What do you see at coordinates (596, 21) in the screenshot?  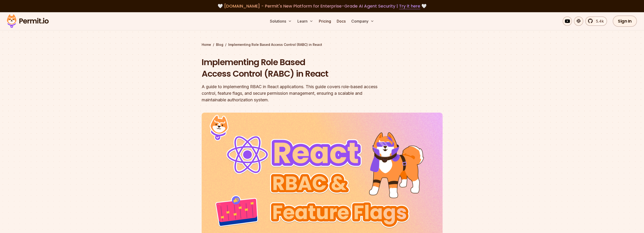 I see `a: 5.4k` at bounding box center [596, 21].